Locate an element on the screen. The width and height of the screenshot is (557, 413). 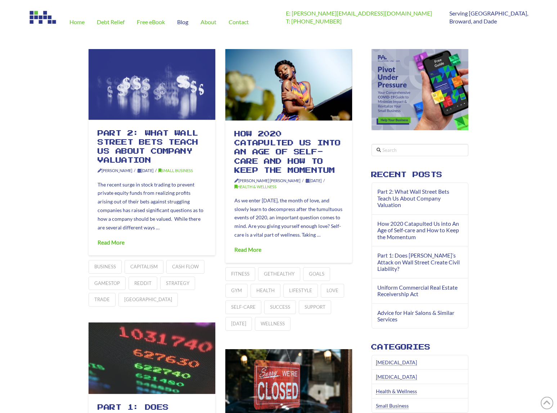
a: capitalism is located at coordinates (144, 267).